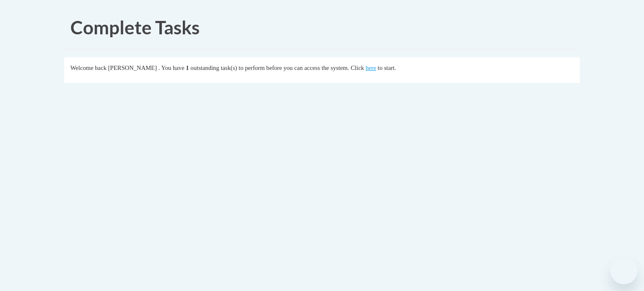  Describe the element at coordinates (135, 27) in the screenshot. I see `span: Complete Tasks` at that location.